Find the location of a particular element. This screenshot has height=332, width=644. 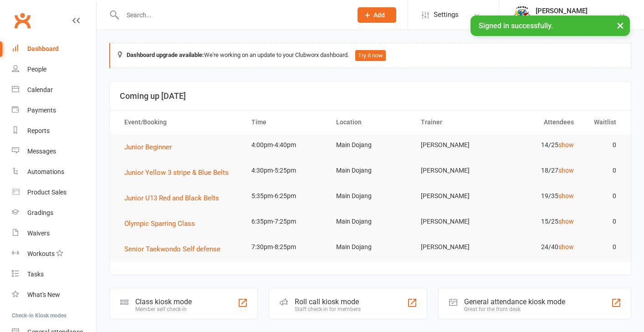

td: 15/25 is located at coordinates (540, 221).